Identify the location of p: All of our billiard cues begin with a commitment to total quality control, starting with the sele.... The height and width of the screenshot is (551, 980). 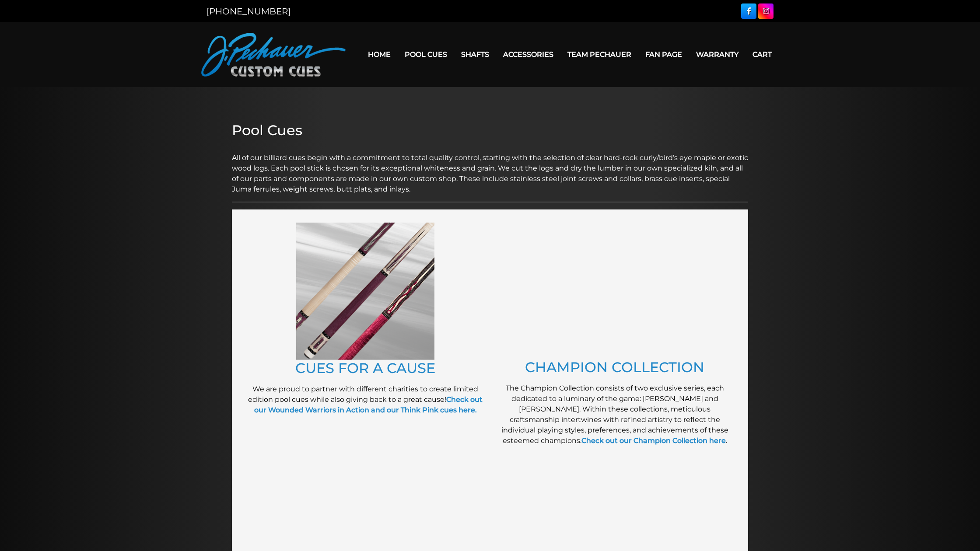
(490, 168).